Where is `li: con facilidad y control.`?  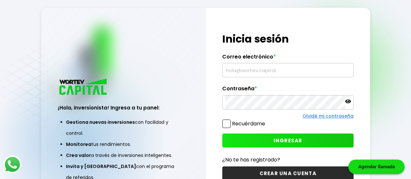
li: con facilidad y control. is located at coordinates (123, 128).